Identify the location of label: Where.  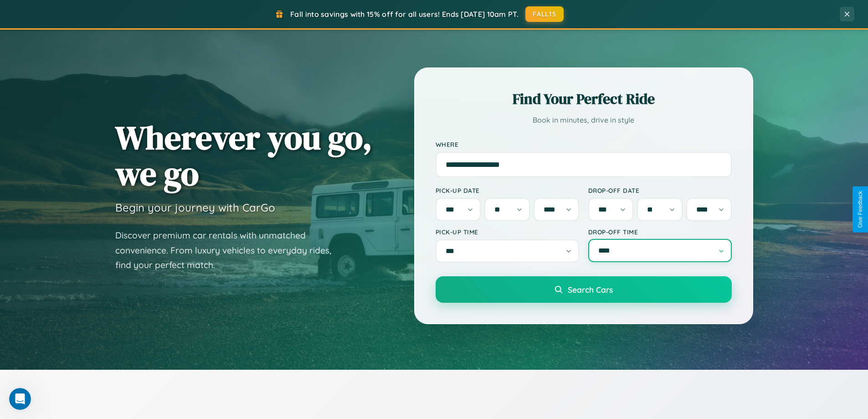
(583, 144).